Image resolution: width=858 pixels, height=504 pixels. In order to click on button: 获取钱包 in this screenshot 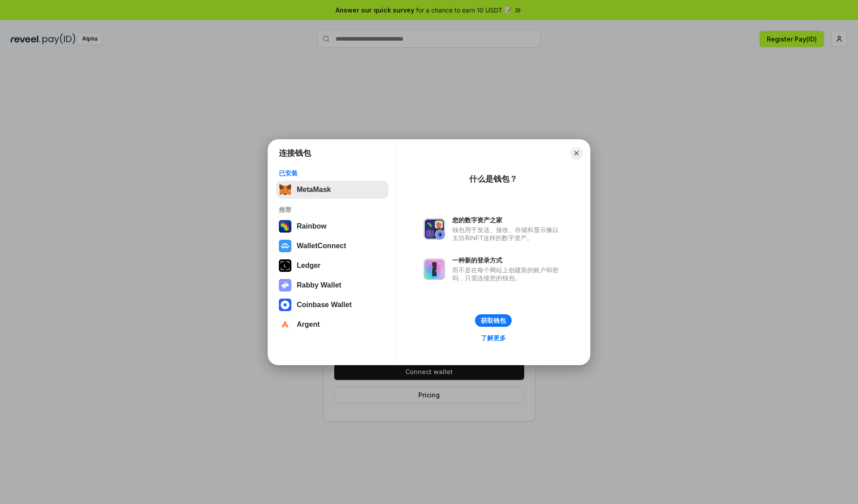, I will do `click(493, 321)`.